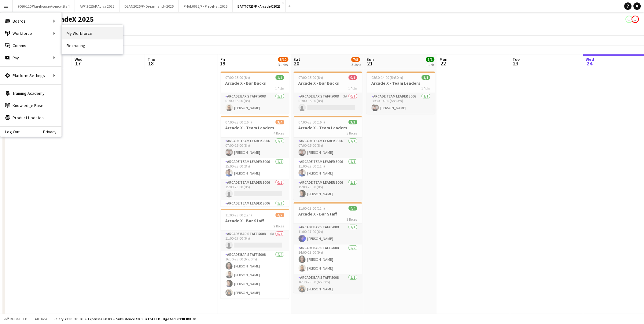  What do you see at coordinates (516, 63) in the screenshot?
I see `span: 23` at bounding box center [516, 63].